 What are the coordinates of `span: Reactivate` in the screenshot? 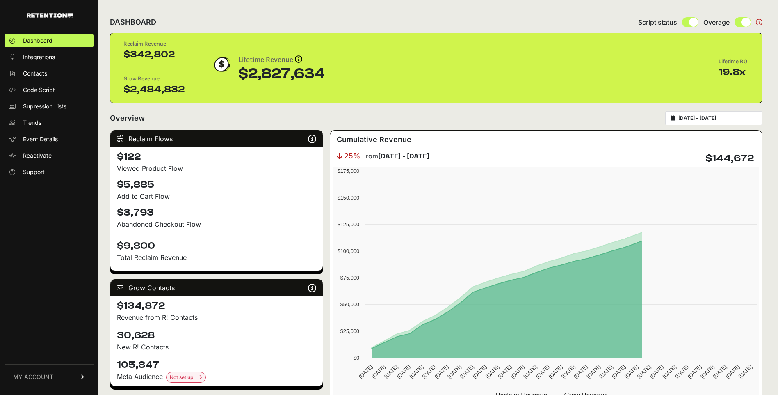 It's located at (37, 155).